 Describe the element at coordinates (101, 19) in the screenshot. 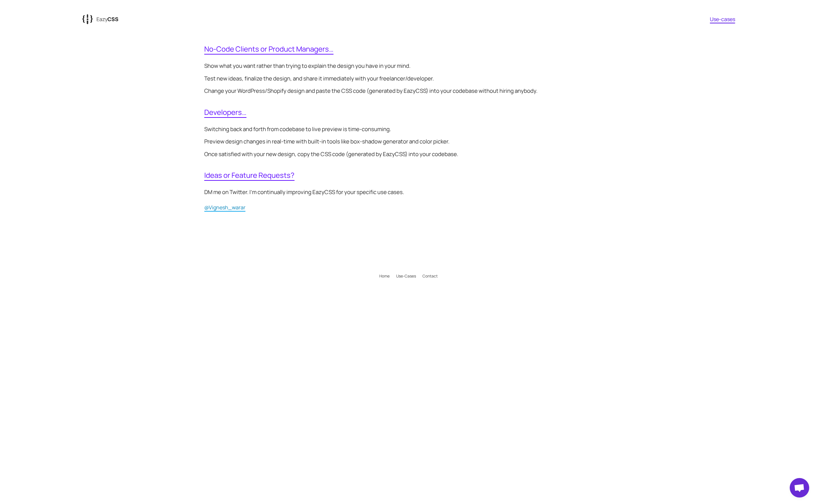

I see `a: {{EazyCSS` at that location.